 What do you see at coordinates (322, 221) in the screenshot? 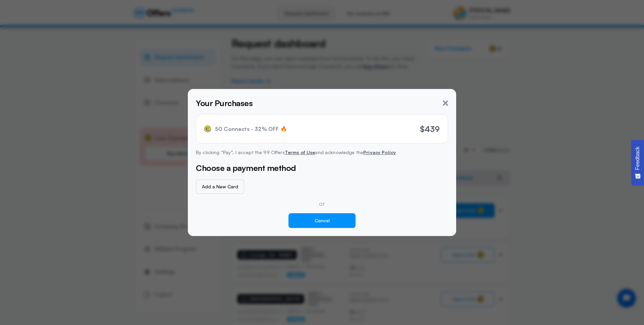
I see `button: Cancel` at bounding box center [322, 221].